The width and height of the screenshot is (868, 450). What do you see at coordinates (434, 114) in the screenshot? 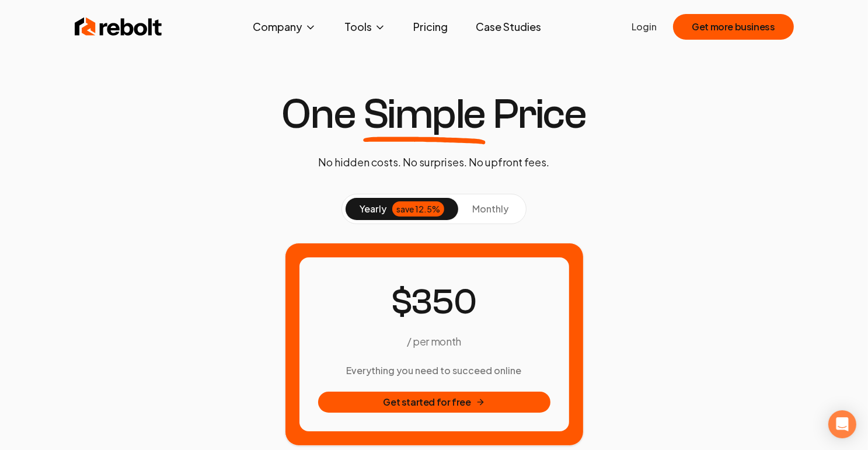
I see `h1: One Price` at bounding box center [434, 114].